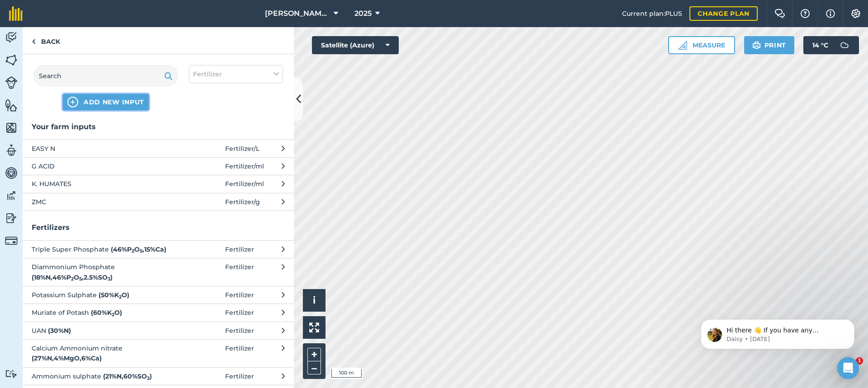 The height and width of the screenshot is (388, 868). I want to click on button: Triple Super Phosphate (46%P2O5,15%Ca)Fertilizer, so click(158, 249).